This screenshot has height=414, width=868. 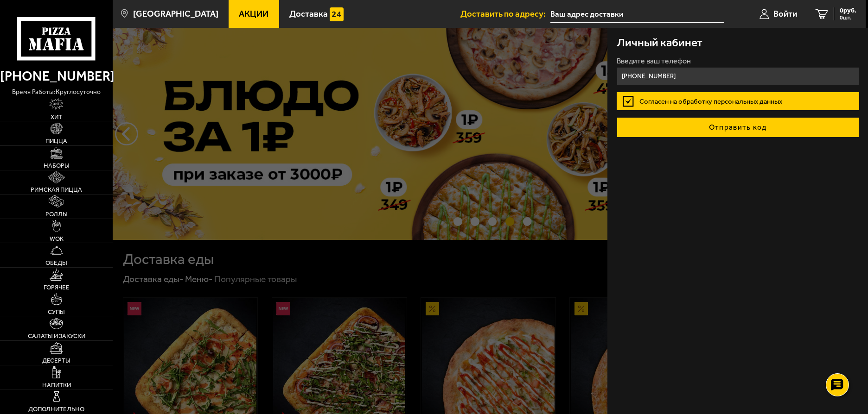 What do you see at coordinates (56, 190) in the screenshot?
I see `span: Римская пицца` at bounding box center [56, 190].